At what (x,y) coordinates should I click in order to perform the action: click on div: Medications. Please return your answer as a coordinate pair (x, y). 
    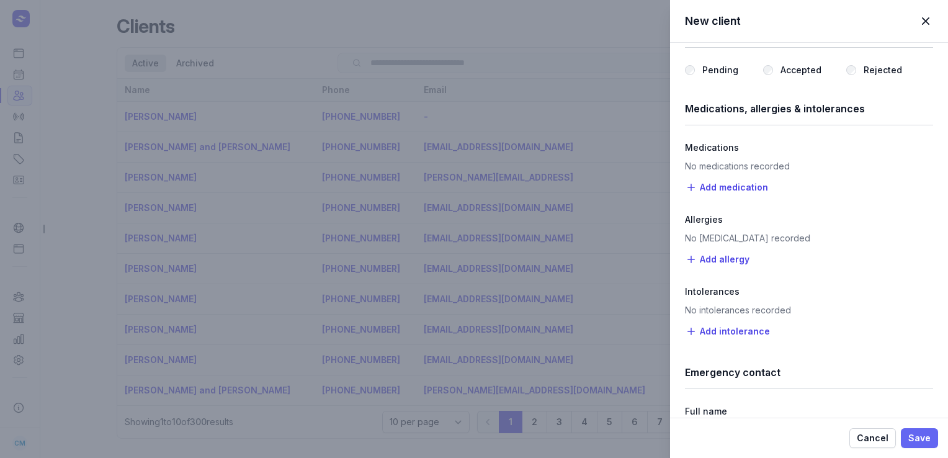
    Looking at the image, I should click on (809, 148).